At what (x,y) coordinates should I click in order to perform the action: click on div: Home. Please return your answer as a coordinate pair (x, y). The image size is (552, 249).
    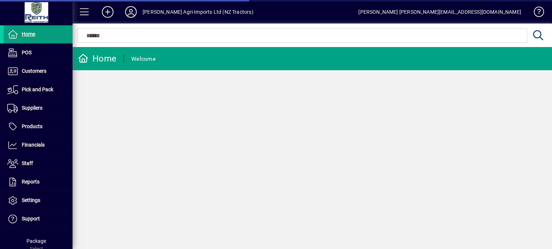
    Looking at the image, I should click on (97, 59).